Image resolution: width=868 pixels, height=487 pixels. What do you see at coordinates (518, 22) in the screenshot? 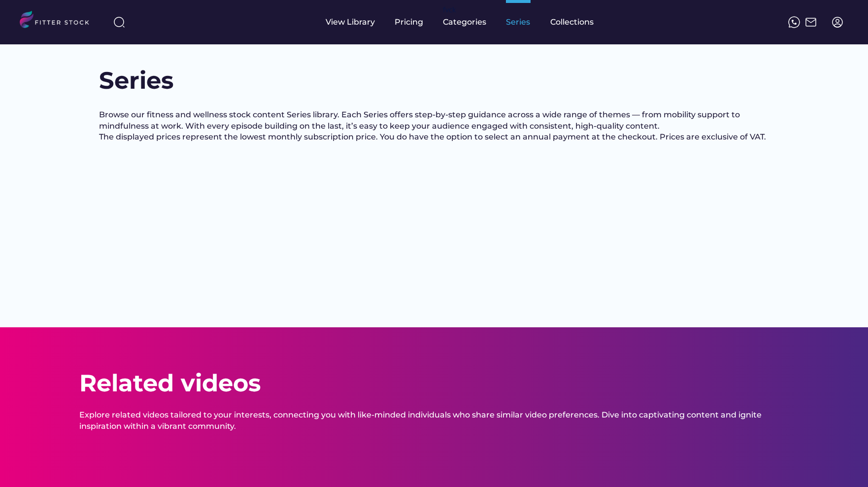
I see `div: Series` at bounding box center [518, 22].